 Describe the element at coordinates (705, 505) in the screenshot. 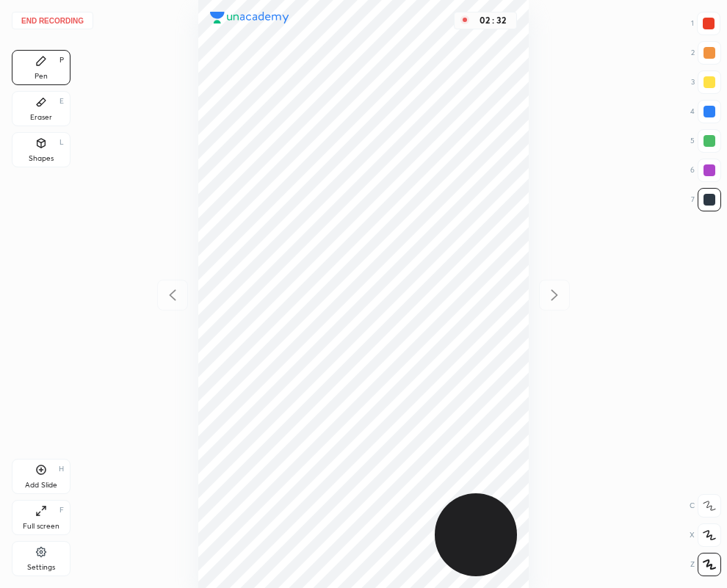

I see `div: C` at that location.